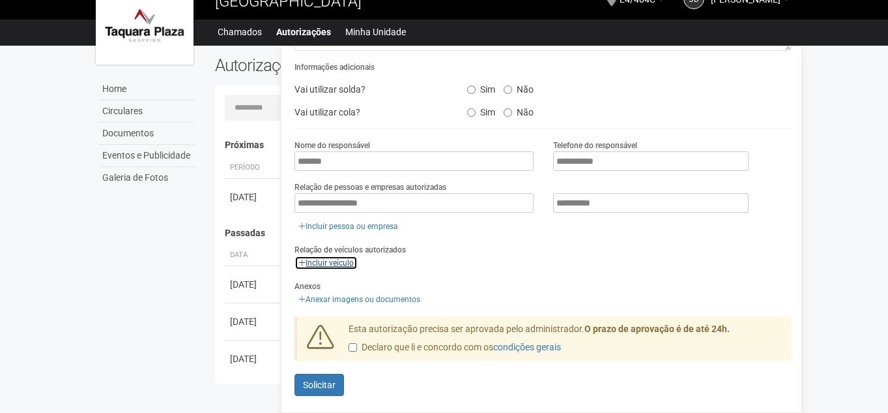  Describe the element at coordinates (371, 112) in the screenshot. I see `div: Vai utilizar cola?` at that location.